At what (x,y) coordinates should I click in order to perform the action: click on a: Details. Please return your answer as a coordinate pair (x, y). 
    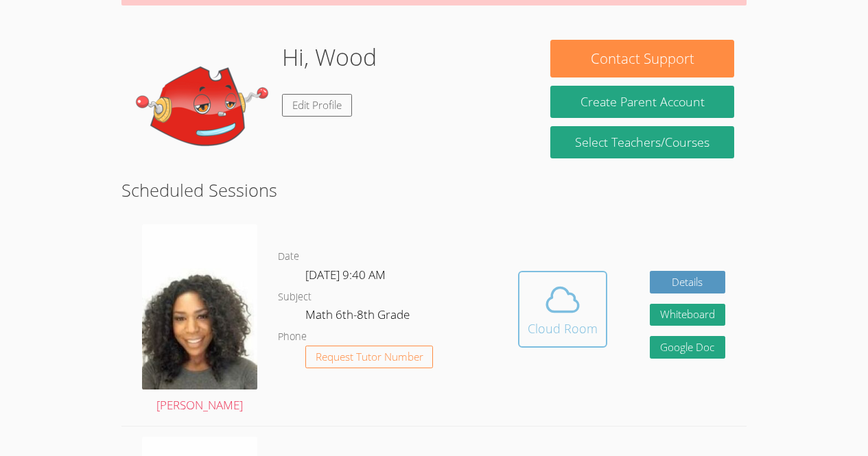
    Looking at the image, I should click on (688, 282).